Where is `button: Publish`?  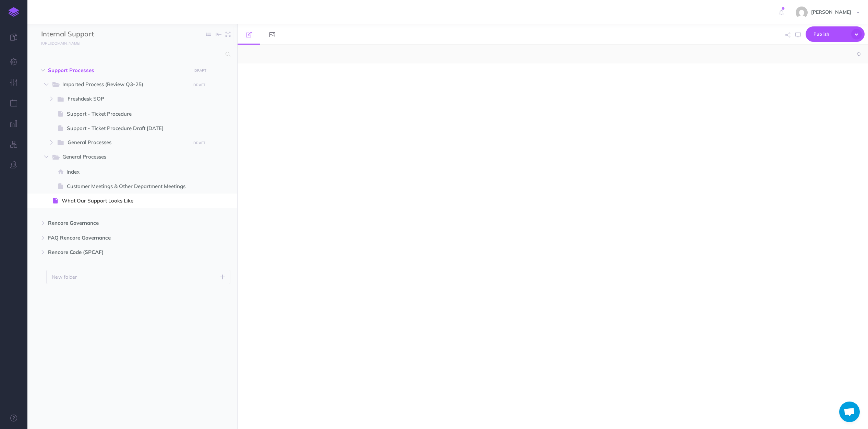
button: Publish is located at coordinates (835, 34).